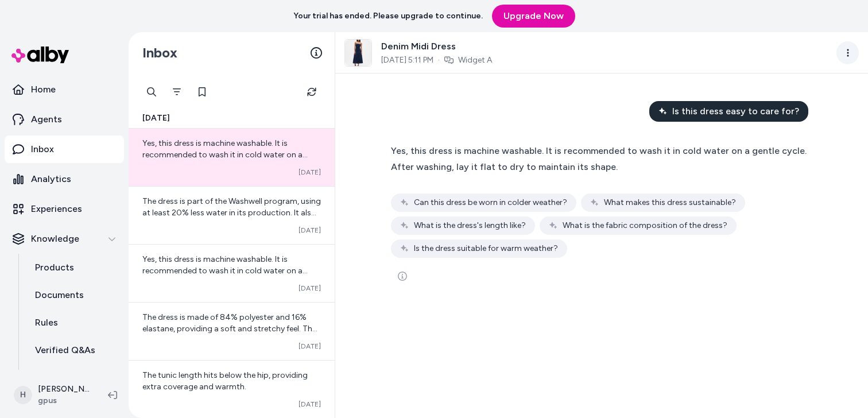  I want to click on img: cn59852605.jpg, so click(359, 53).